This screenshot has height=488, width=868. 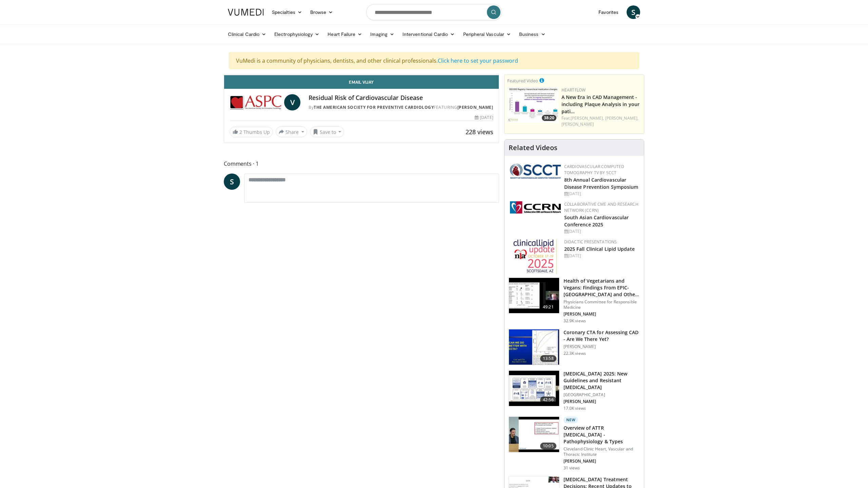 What do you see at coordinates (571, 420) in the screenshot?
I see `p: New` at bounding box center [571, 420].